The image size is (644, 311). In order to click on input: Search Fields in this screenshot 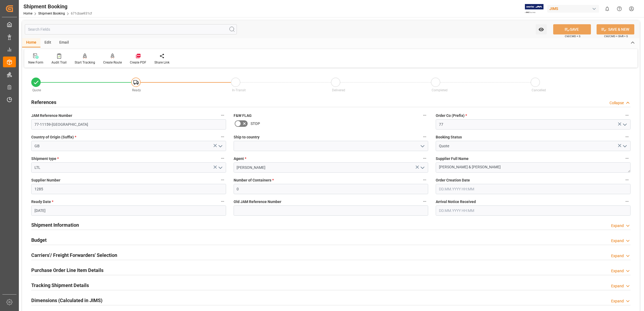, I will do `click(130, 29)`.